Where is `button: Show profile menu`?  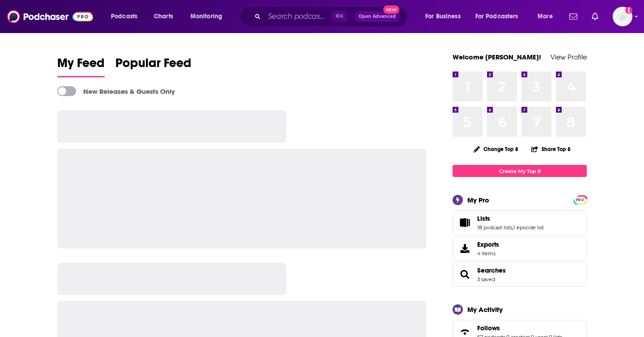 button: Show profile menu is located at coordinates (622, 16).